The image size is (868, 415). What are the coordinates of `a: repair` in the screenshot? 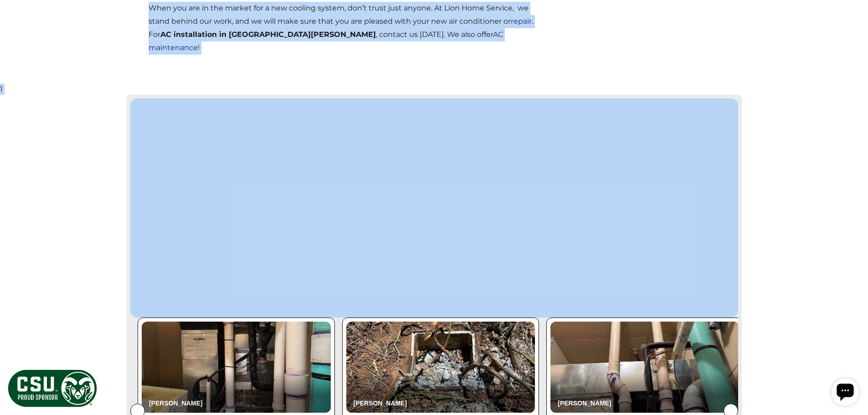 It's located at (522, 21).